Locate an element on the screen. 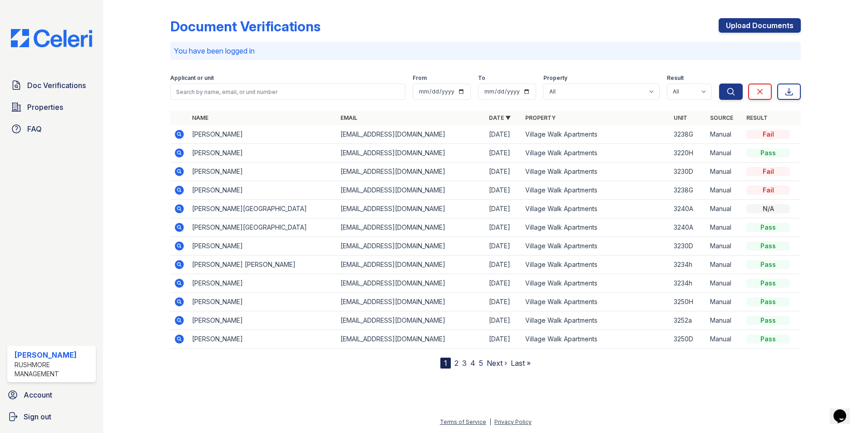  input: Search by name, email, or unit number is located at coordinates (288, 91).